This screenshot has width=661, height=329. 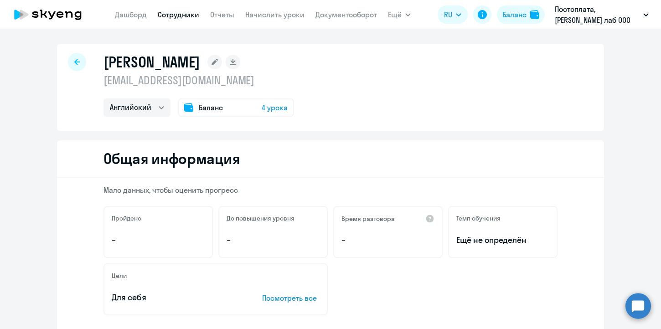 What do you see at coordinates (275, 15) in the screenshot?
I see `a: Начислить уроки` at bounding box center [275, 15].